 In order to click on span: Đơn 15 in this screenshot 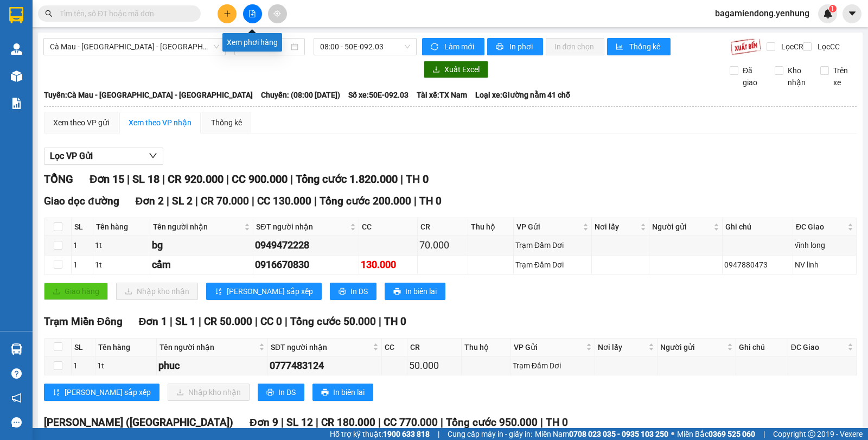, I will do `click(107, 179)`.